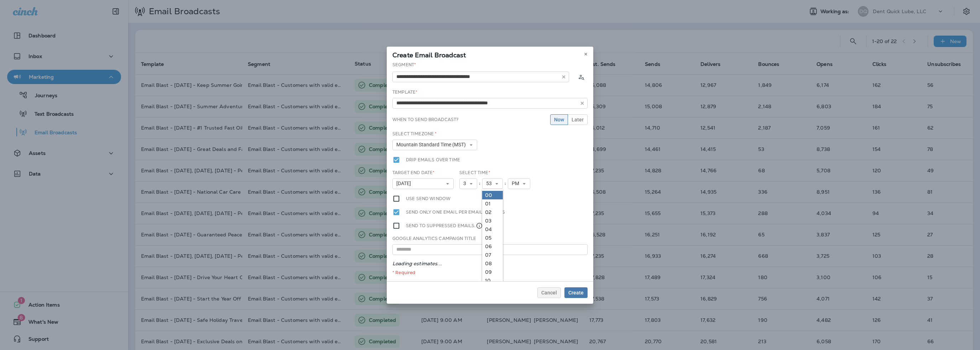 The width and height of the screenshot is (980, 350). What do you see at coordinates (493, 238) in the screenshot?
I see `a: 05` at bounding box center [493, 238].